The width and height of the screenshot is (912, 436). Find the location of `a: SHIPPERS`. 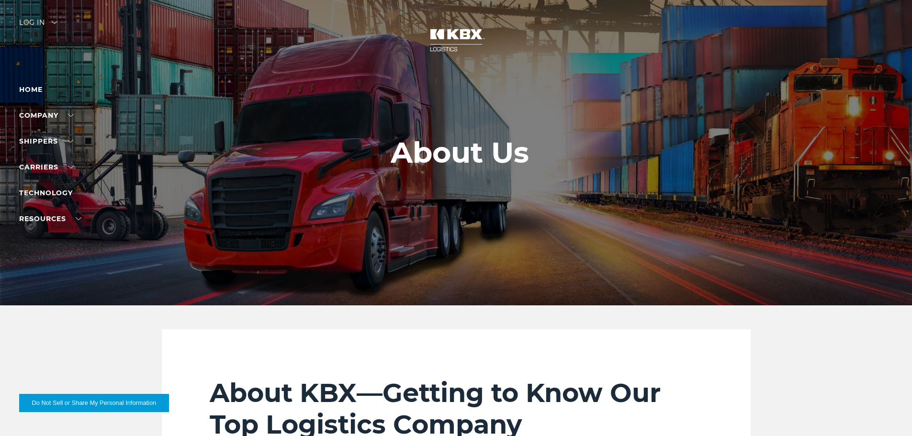

a: SHIPPERS is located at coordinates (46, 141).